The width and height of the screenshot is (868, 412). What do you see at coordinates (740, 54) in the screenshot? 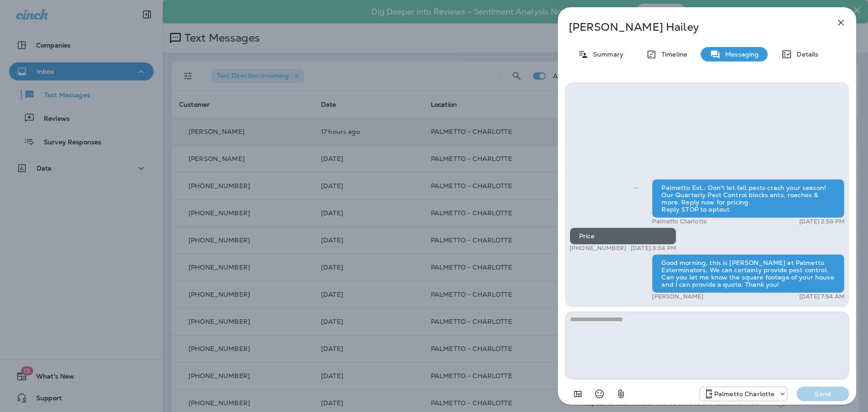
I see `p: Messaging` at bounding box center [740, 54].